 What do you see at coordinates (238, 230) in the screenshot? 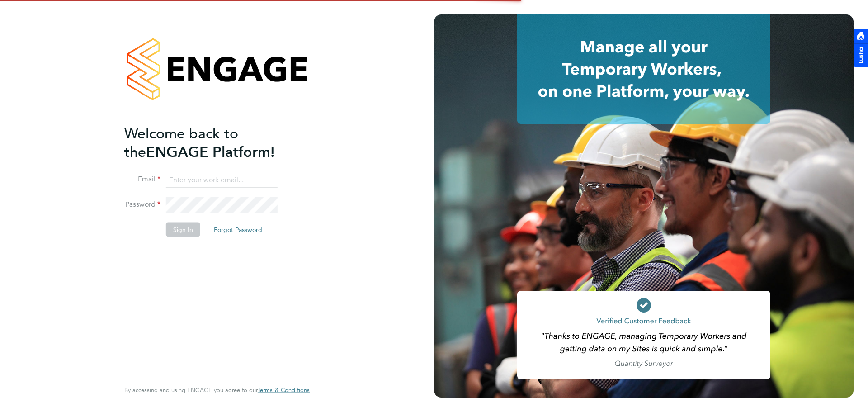
I see `button: Forgot Password` at bounding box center [238, 230].